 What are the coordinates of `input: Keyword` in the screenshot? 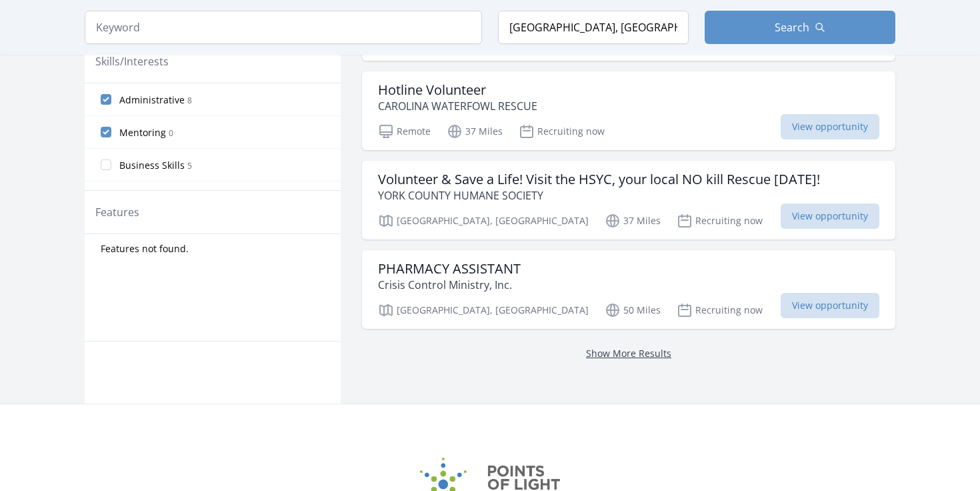 It's located at (283, 28).